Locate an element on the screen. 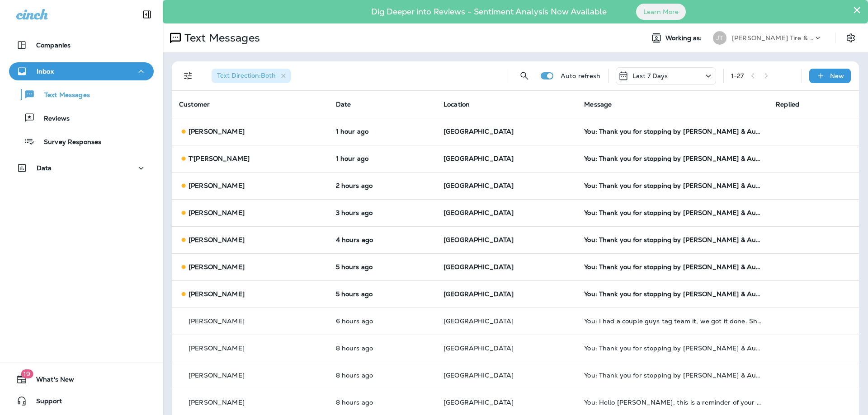 Image resolution: width=868 pixels, height=415 pixels. p: Data is located at coordinates (44, 168).